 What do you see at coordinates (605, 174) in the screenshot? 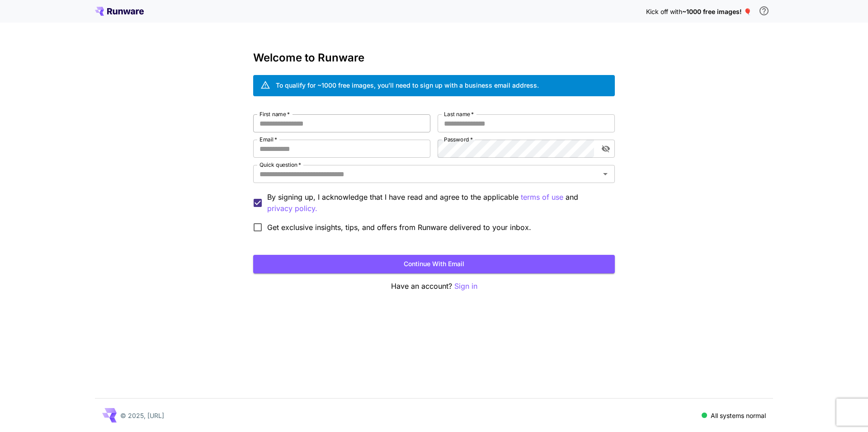
I see `button: Open` at bounding box center [605, 174].